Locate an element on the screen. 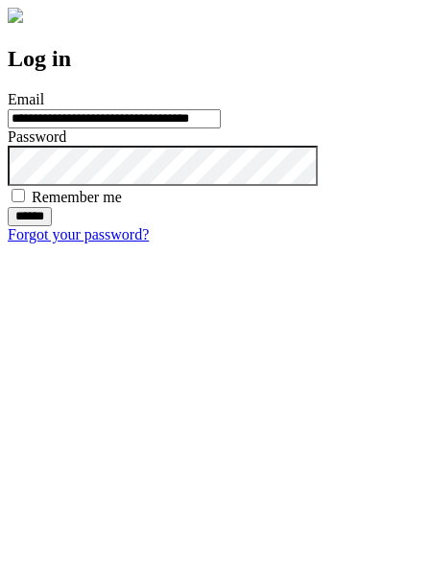 The height and width of the screenshot is (577, 432). label: Password is located at coordinates (36, 136).